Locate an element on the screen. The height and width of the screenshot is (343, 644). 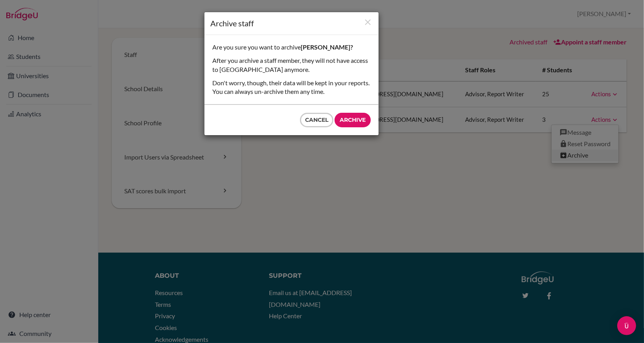
input: Archive is located at coordinates (353, 120).